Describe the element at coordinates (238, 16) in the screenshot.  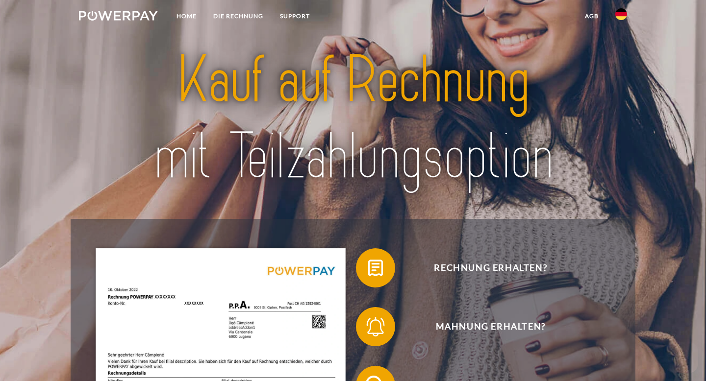
I see `a: DIE RECHNUNG` at that location.